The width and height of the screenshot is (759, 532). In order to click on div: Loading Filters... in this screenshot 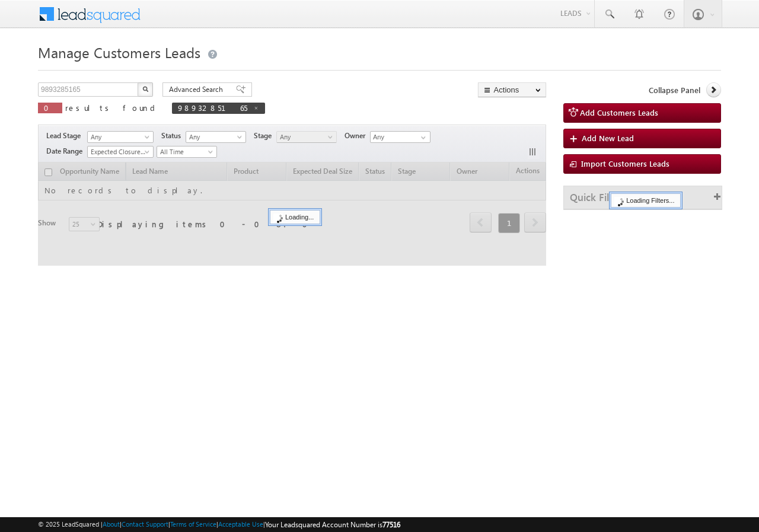, I will do `click(645, 201)`.